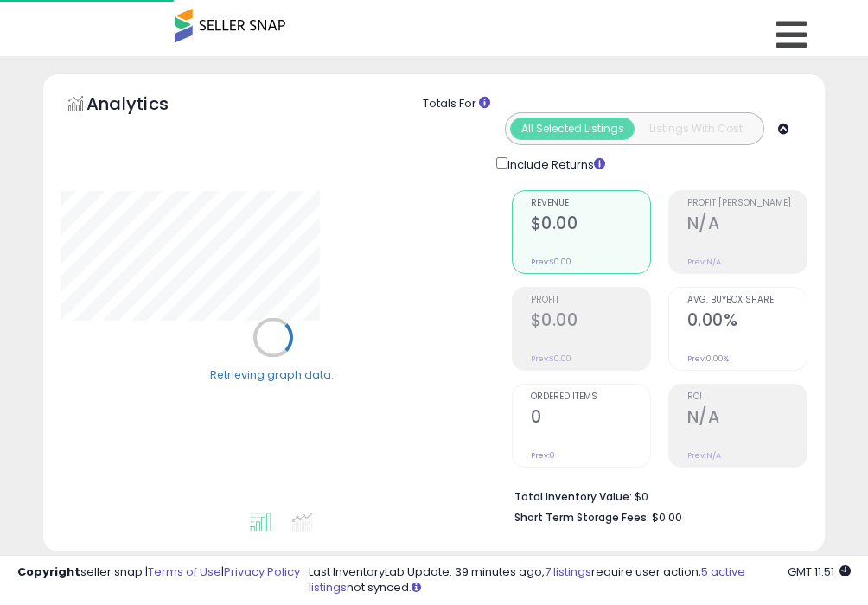 The height and width of the screenshot is (605, 868). Describe the element at coordinates (527, 580) in the screenshot. I see `a: 5 active listings` at that location.